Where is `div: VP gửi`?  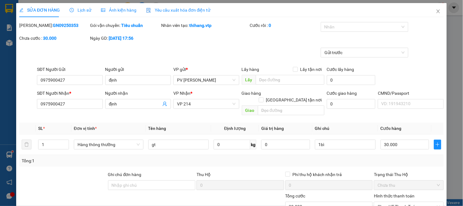 div: VP gửi is located at coordinates (206, 69).